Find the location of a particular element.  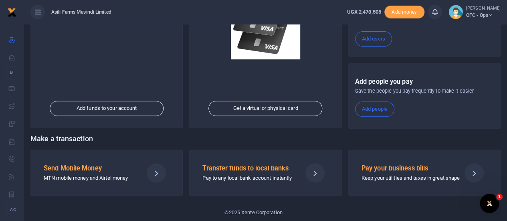

span: UGX 2,470,505 is located at coordinates (364, 12).